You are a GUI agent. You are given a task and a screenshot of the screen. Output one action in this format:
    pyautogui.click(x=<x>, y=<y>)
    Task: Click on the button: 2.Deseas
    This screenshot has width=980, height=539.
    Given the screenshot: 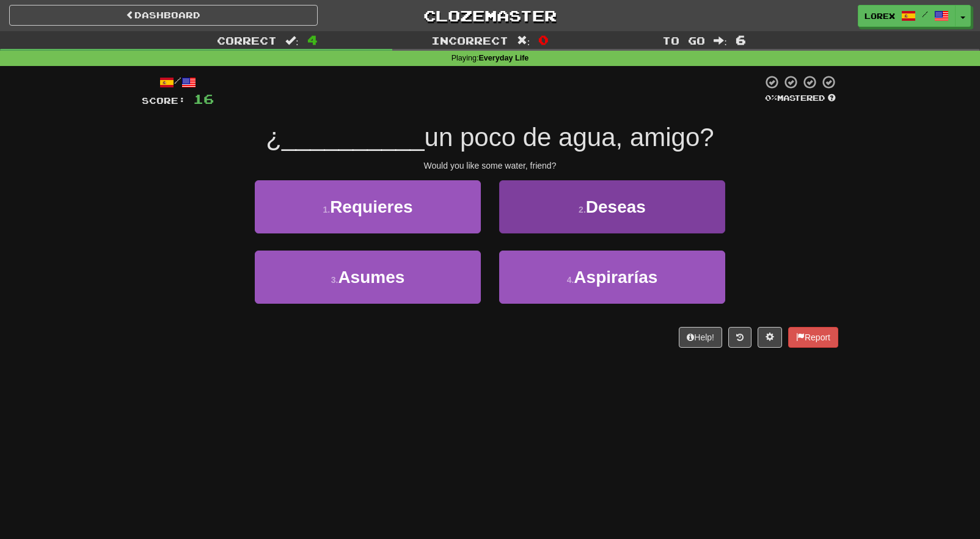 What is the action you would take?
    pyautogui.click(x=612, y=206)
    